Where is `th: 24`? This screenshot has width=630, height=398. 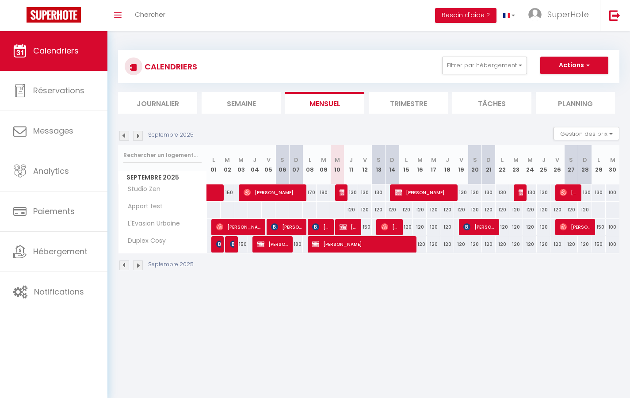 th: 24 is located at coordinates (529, 164).